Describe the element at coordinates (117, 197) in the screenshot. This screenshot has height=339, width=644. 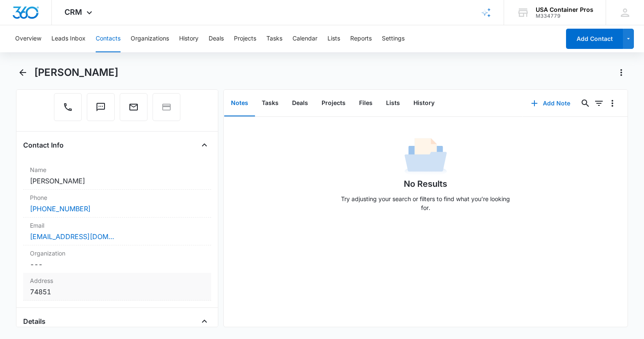
I see `label: Phone` at that location.